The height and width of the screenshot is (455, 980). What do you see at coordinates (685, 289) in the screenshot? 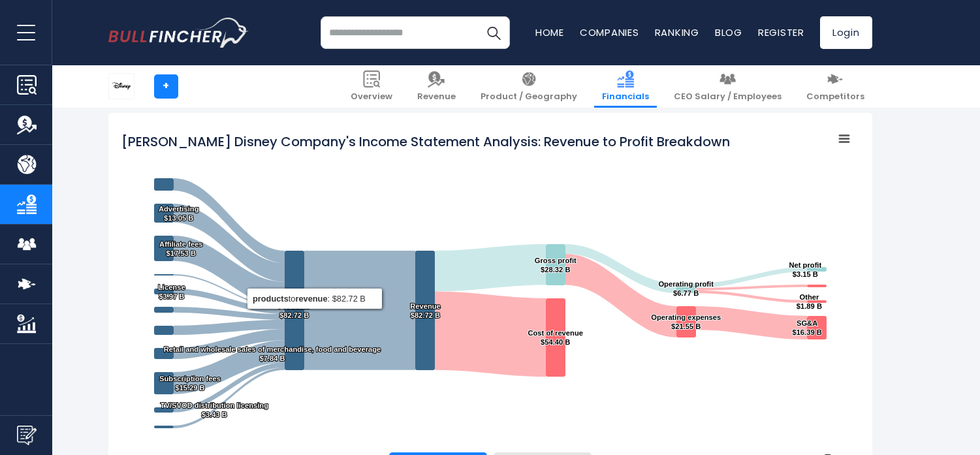
I see `text: Operating profit $6.77 B` at bounding box center [685, 289].